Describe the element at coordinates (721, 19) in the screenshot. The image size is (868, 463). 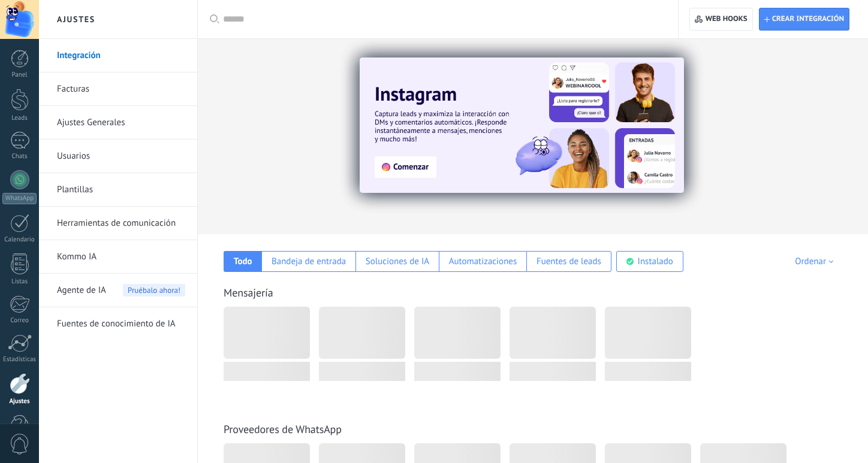
I see `button: Web hooks` at that location.